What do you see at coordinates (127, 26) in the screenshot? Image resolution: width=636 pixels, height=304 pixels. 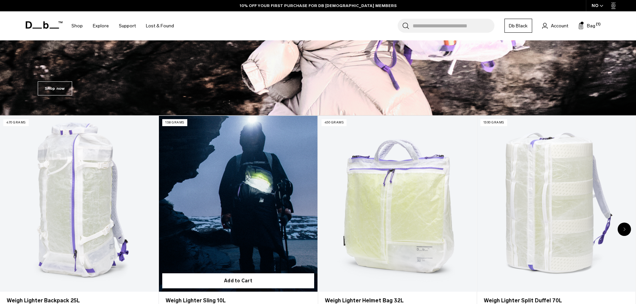 I see `a: Support` at bounding box center [127, 26].